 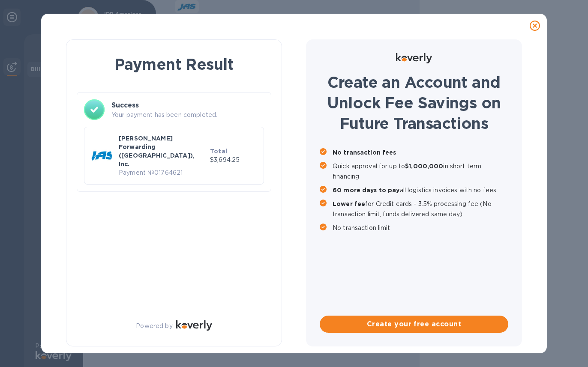 What do you see at coordinates (420, 171) in the screenshot?
I see `p: Quick approval for up to in short term financing` at bounding box center [420, 171].